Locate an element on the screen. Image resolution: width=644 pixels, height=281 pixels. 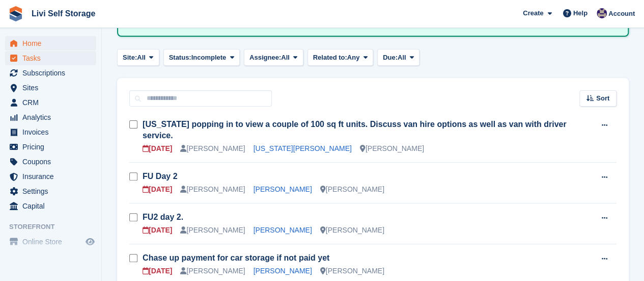
button: Due: All is located at coordinates (398, 57).